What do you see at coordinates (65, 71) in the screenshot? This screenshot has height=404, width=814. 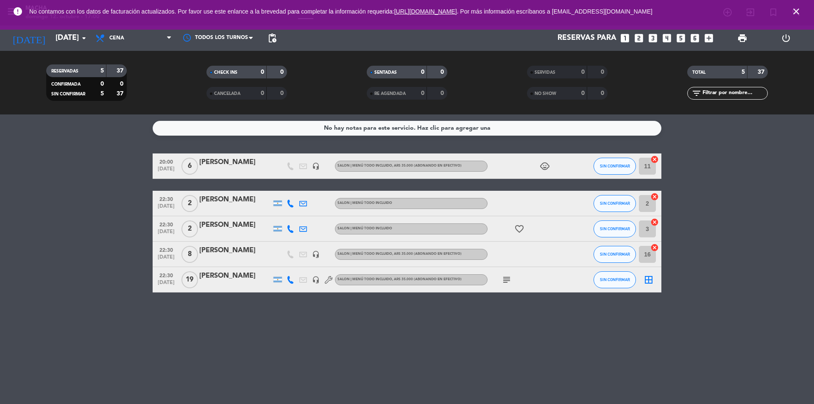 I see `span: RESERVADAS` at bounding box center [65, 71].